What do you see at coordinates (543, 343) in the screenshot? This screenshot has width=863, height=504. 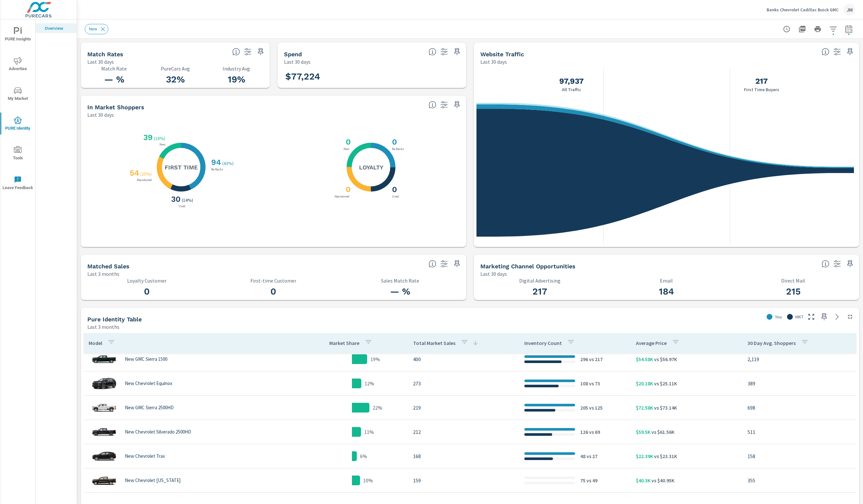 I see `p: Inventory Count` at bounding box center [543, 343].